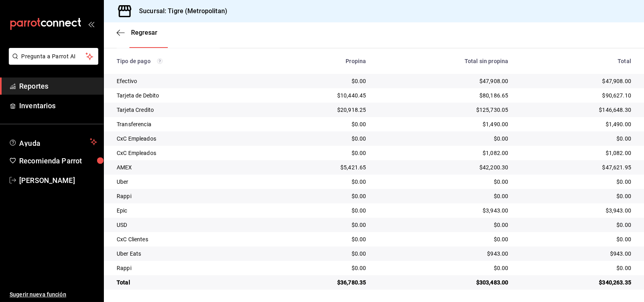  I want to click on div: $20,918.25, so click(320, 110).